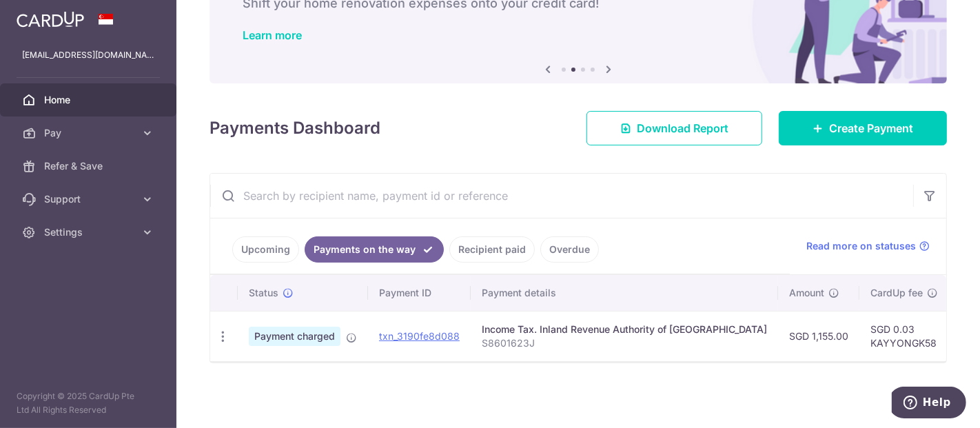  Describe the element at coordinates (624, 293) in the screenshot. I see `th: Payment details` at that location.